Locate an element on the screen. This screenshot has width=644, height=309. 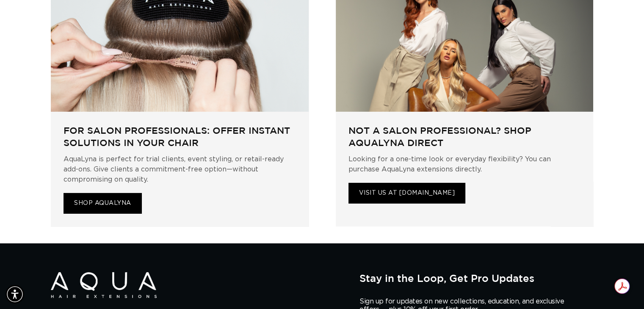
div: Chat Widget is located at coordinates (622, 289).